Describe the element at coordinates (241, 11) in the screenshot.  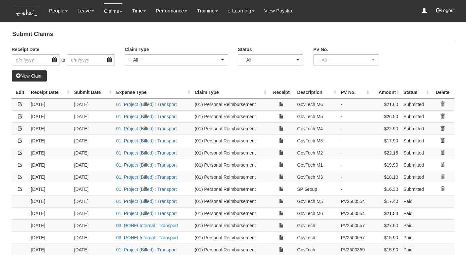
I see `a: e-Learning` at that location.